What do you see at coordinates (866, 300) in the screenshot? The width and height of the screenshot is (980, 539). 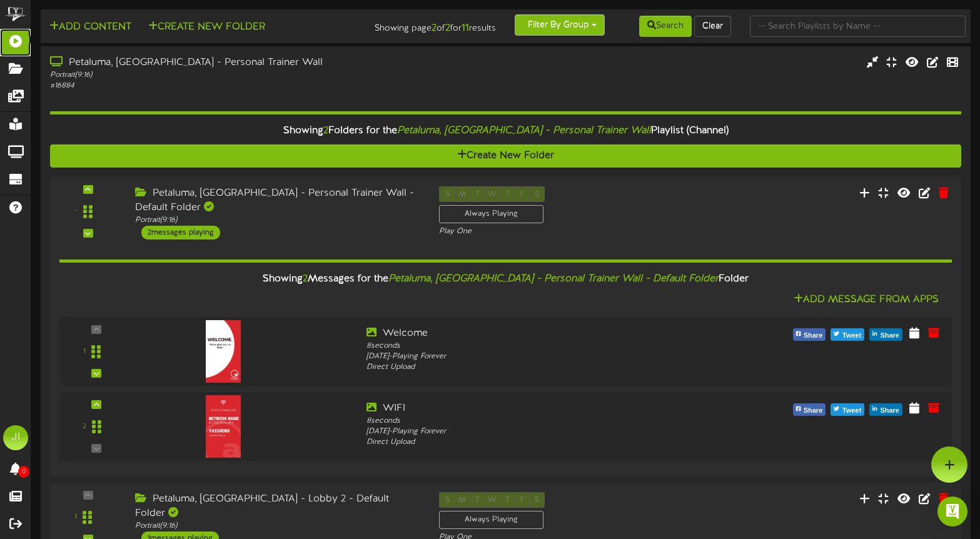 I see `button: Add Message From Apps` at bounding box center [866, 300].